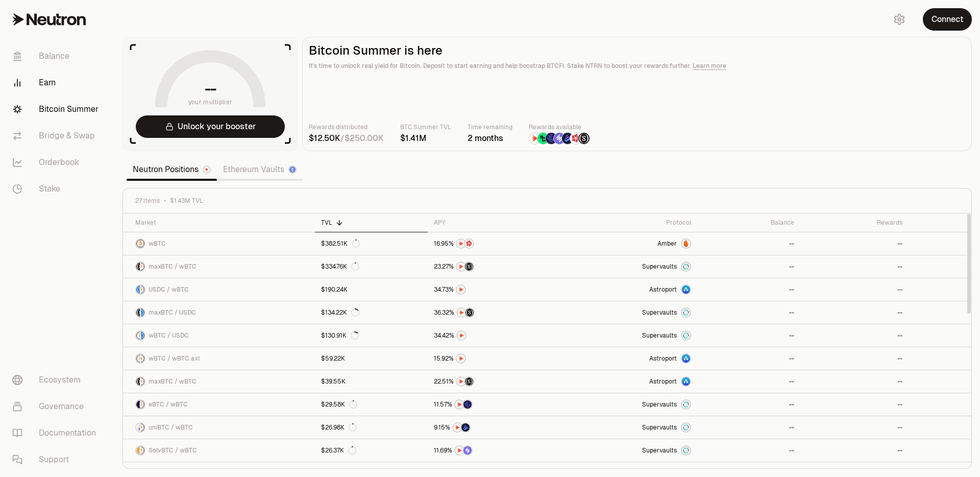  I want to click on p: Time remaining, so click(490, 127).